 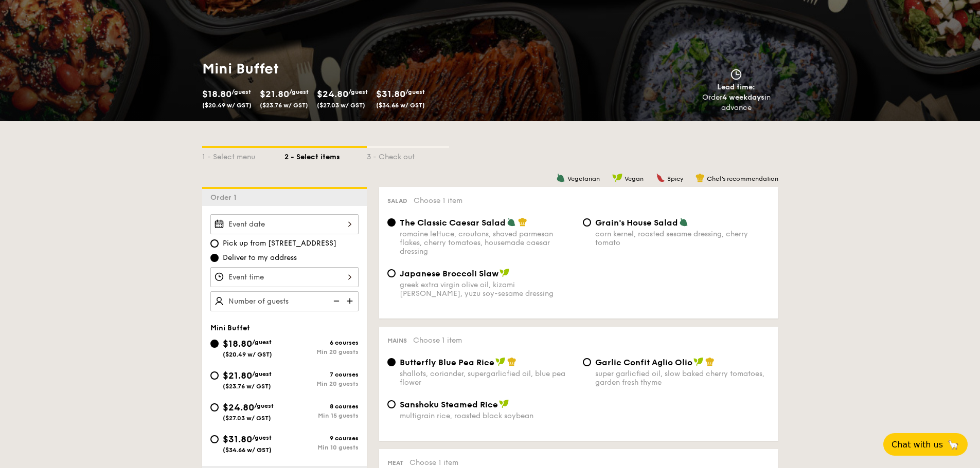 I want to click on div: super garlicfied oil, slow baked cherry tomatoes, garden fresh thyme, so click(x=682, y=378).